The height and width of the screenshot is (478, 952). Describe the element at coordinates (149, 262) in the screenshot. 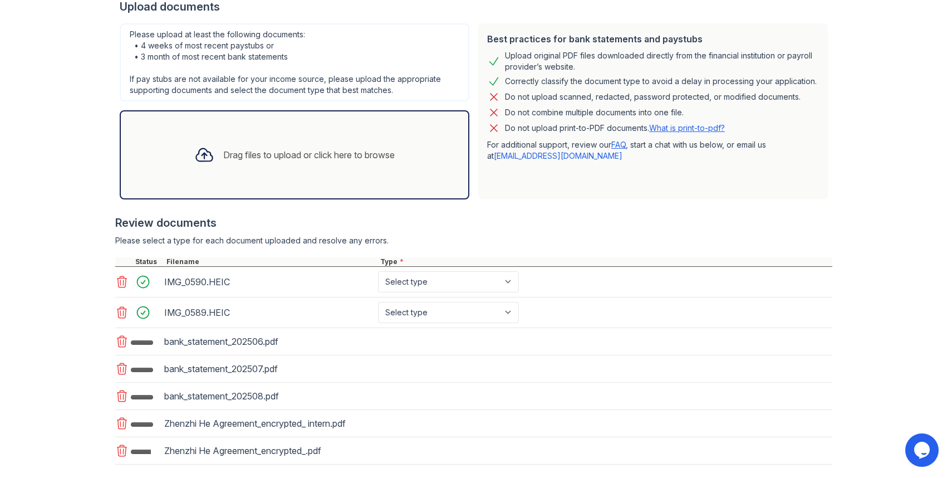

I see `div: Status` at that location.